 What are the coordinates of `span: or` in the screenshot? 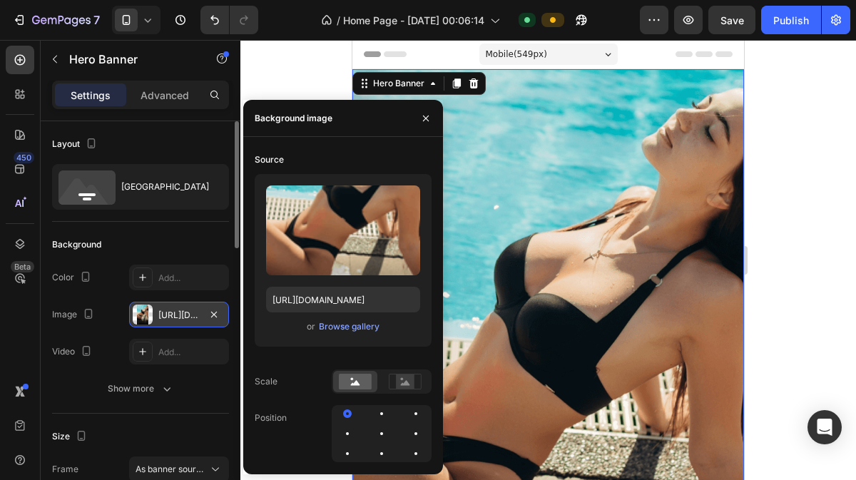 It's located at (311, 327).